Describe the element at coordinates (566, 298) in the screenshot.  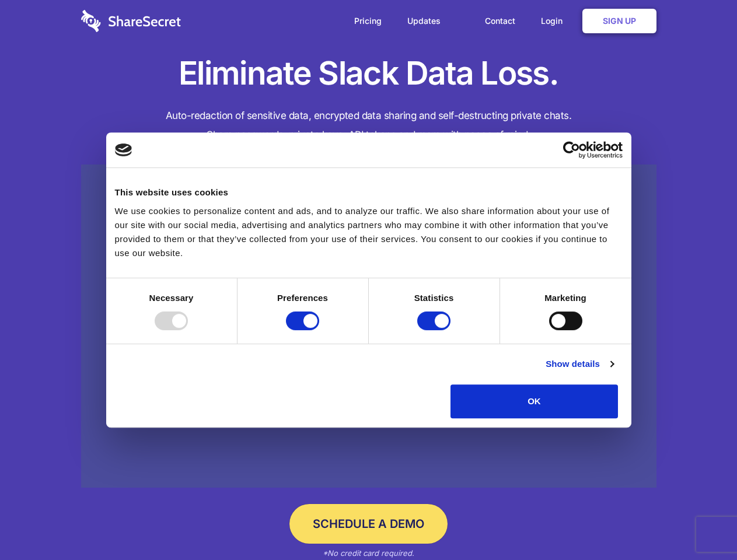
I see `strong: Marketing` at that location.